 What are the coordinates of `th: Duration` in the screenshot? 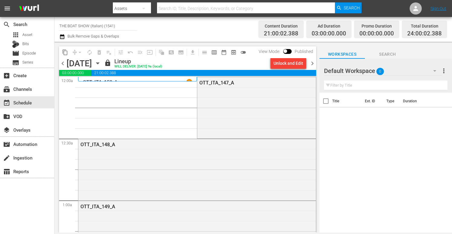 It's located at (418, 101).